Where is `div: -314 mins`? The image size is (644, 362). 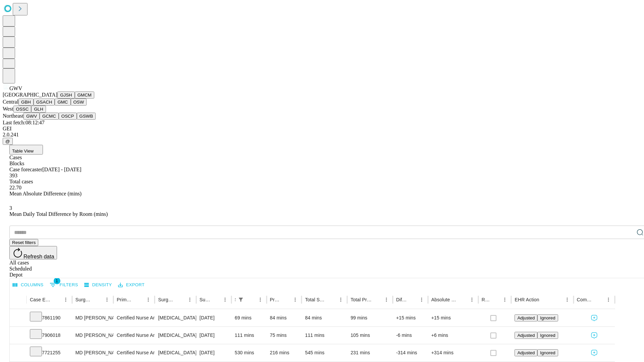
div: -314 mins is located at coordinates (410, 352).